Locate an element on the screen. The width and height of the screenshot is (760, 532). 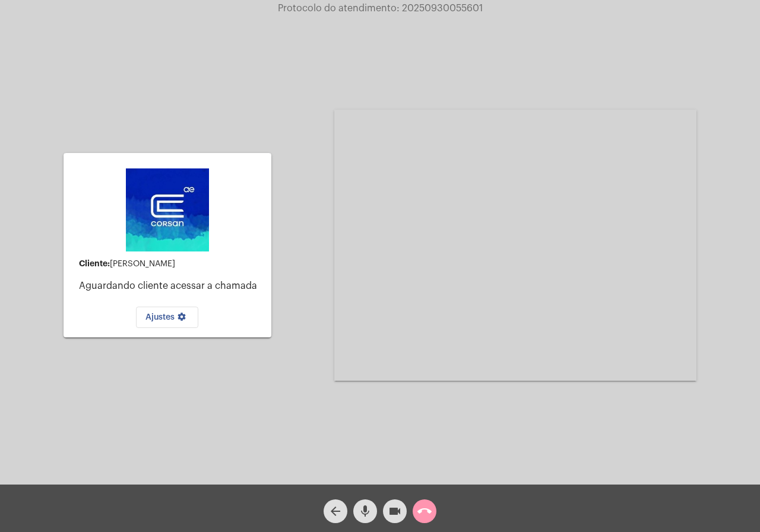
span: Protocolo do atendimento: 20250930055601 is located at coordinates (380, 8).